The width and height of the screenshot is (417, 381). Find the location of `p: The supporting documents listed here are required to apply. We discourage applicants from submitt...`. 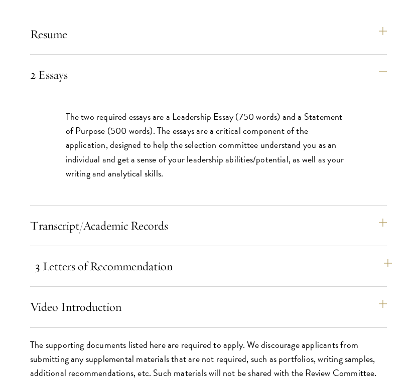

p: The supporting documents listed here are required to apply. We discourage applicants from submitt... is located at coordinates (208, 359).